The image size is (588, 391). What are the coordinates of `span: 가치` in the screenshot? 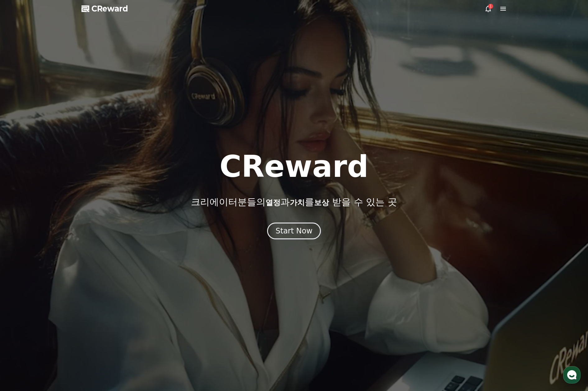 It's located at (297, 203).